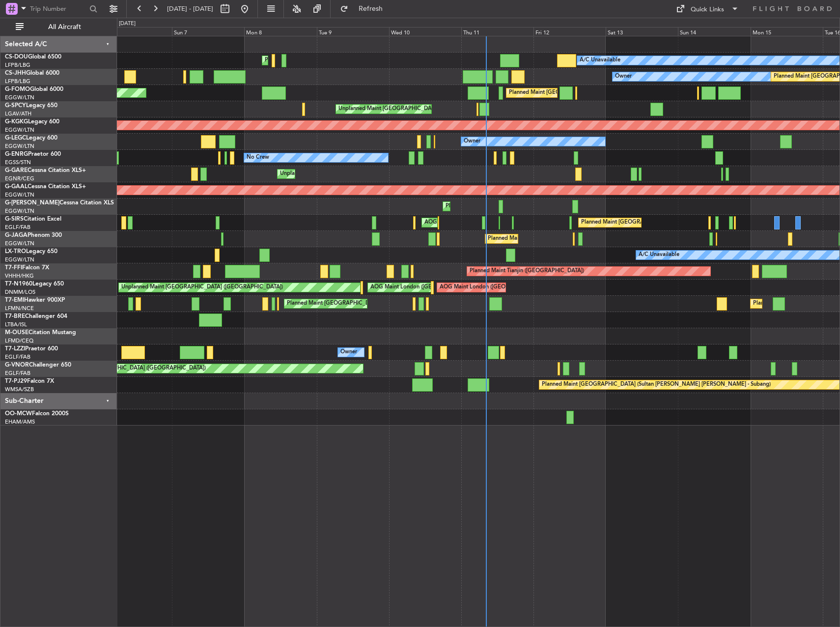  I want to click on a: T7-FFIFalcon 7X, so click(27, 268).